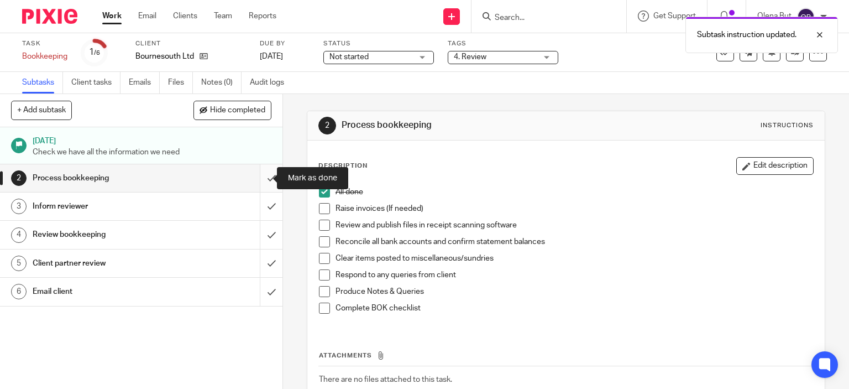 This screenshot has height=389, width=849. What do you see at coordinates (95, 52) in the screenshot?
I see `div: 1` at bounding box center [95, 52].